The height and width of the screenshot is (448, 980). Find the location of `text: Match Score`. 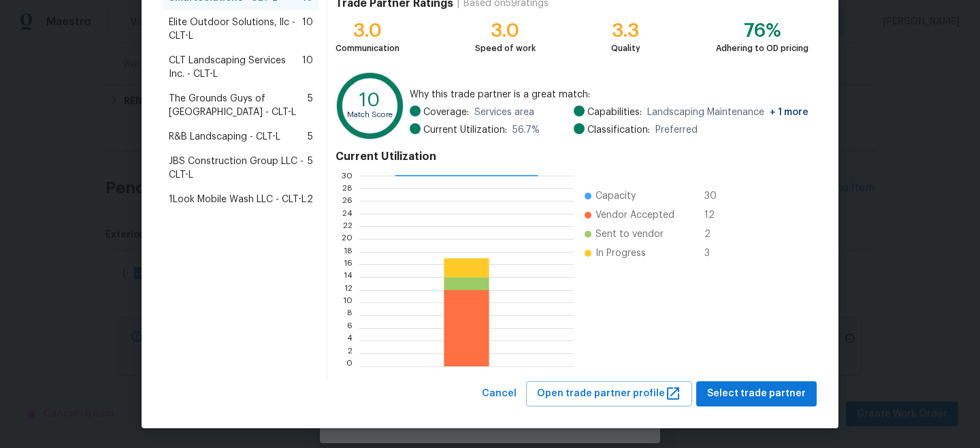

text: Match Score is located at coordinates (369, 114).